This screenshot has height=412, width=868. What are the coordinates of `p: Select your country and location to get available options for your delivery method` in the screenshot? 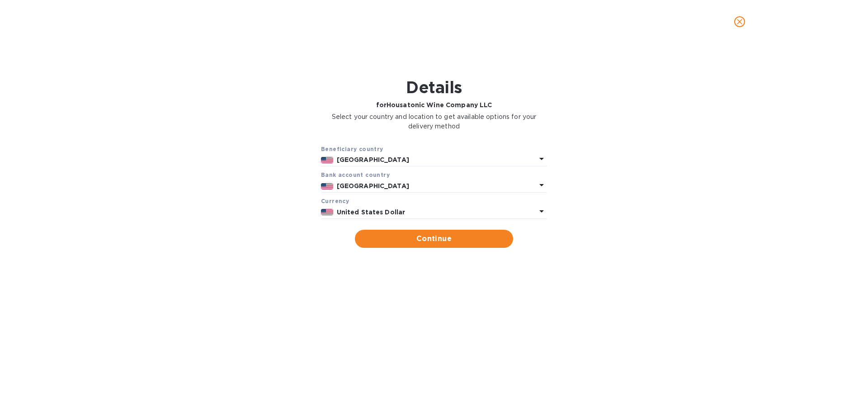 It's located at (434, 122).